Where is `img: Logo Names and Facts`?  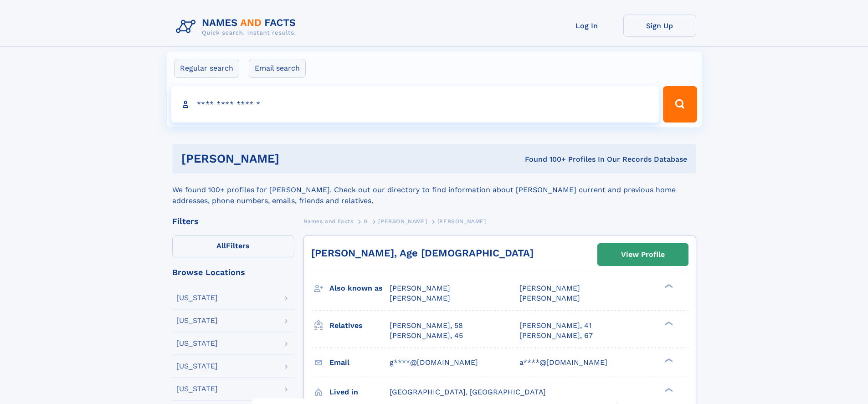
img: Logo Names and Facts is located at coordinates (238, 27).